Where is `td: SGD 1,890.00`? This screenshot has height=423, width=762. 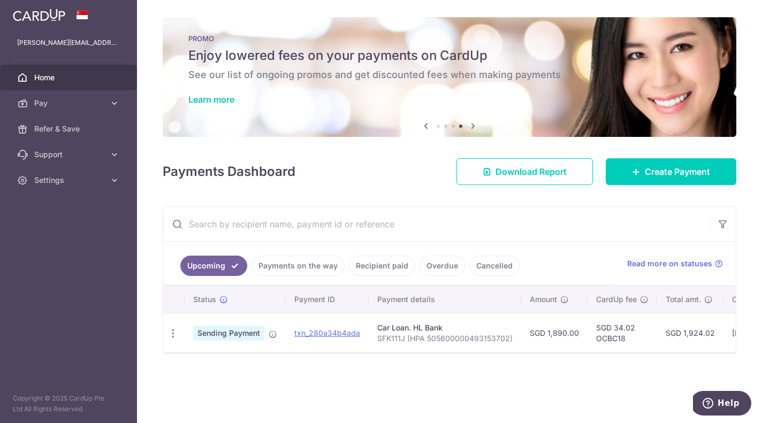
td: SGD 1,890.00 is located at coordinates (555, 333).